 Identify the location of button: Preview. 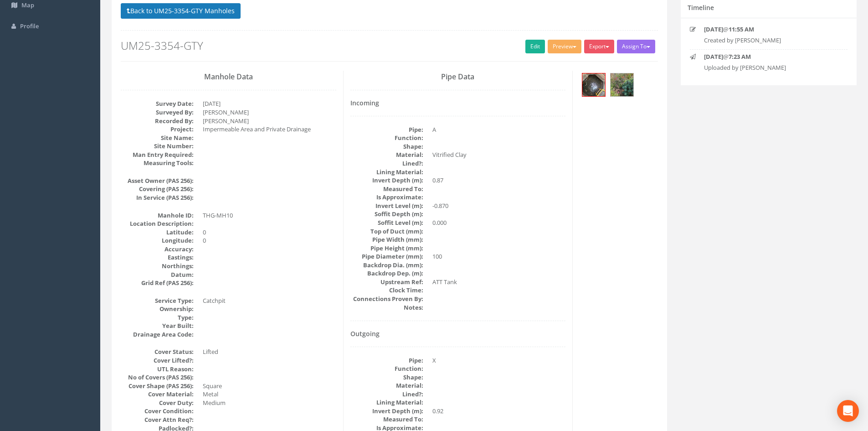
(564, 46).